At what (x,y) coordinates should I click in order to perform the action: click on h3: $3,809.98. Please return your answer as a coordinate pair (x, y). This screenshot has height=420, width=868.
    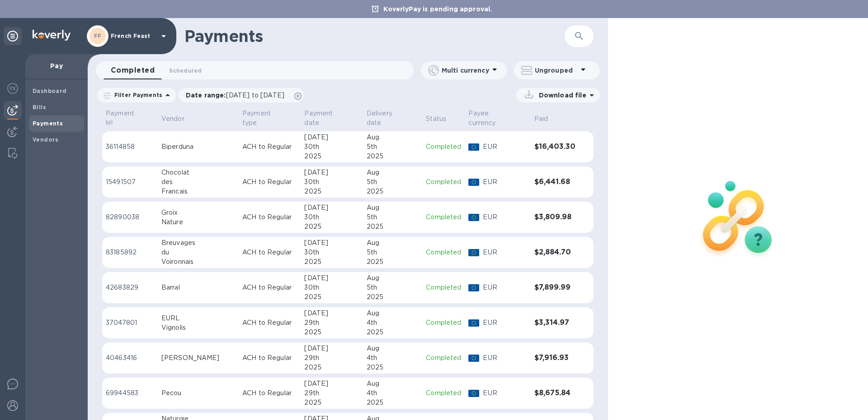
    Looking at the image, I should click on (555, 217).